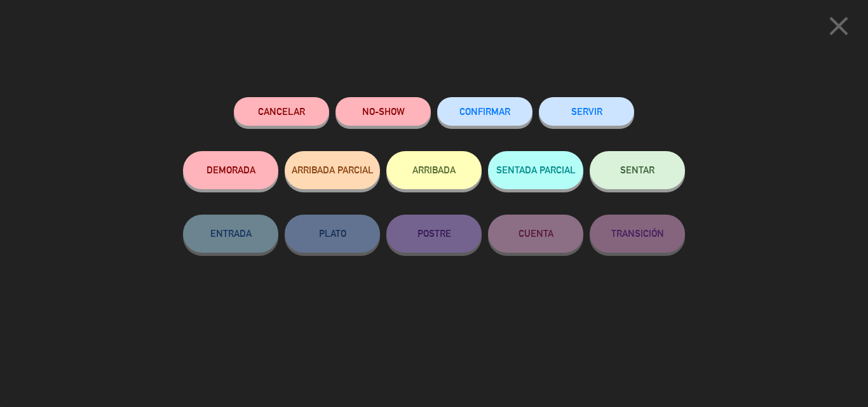 The image size is (868, 407). What do you see at coordinates (434, 234) in the screenshot?
I see `button: POSTRE` at bounding box center [434, 234].